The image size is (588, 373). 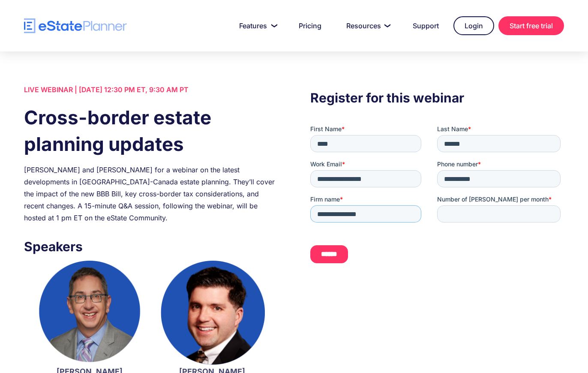 I want to click on a: home, so click(x=75, y=26).